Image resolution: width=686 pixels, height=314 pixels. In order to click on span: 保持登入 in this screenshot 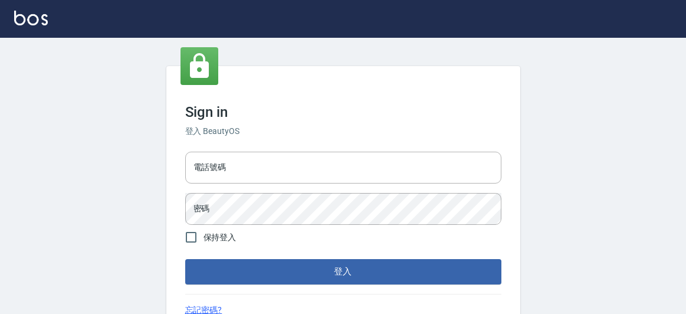, I will do `click(220, 237)`.